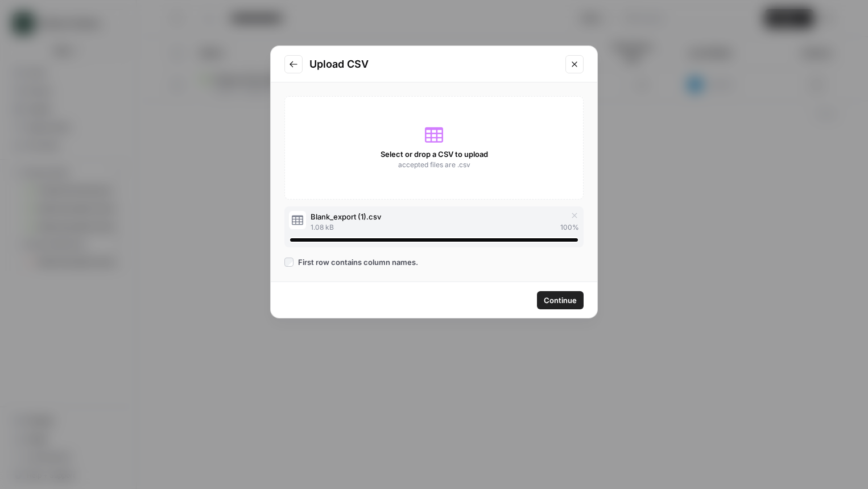 This screenshot has width=868, height=489. I want to click on span: 100 %, so click(569, 228).